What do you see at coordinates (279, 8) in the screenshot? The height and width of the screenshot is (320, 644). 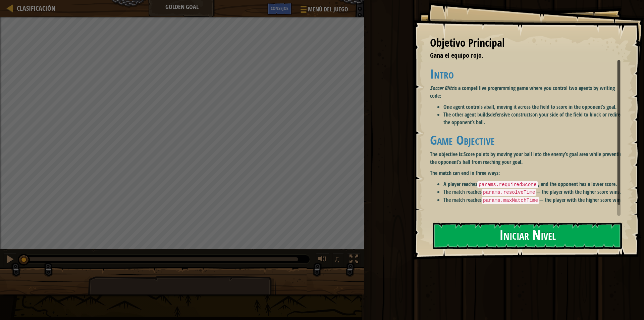 I see `span: Consejos` at bounding box center [279, 8].